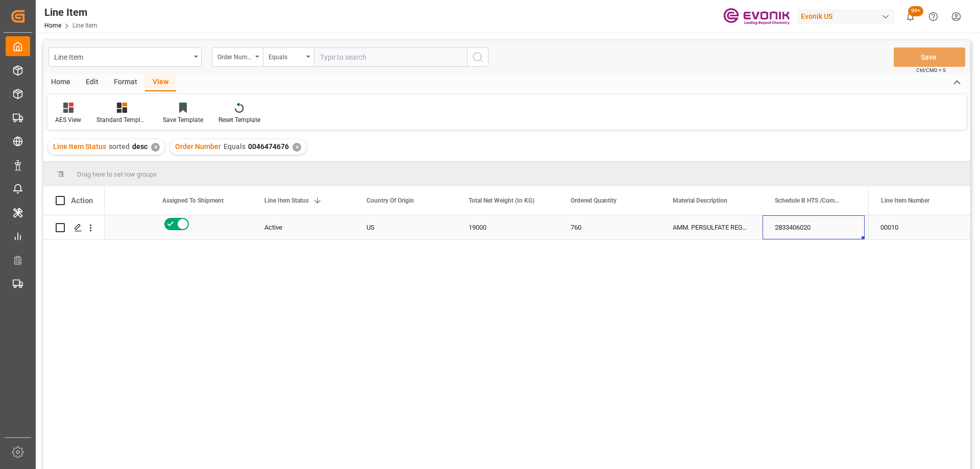 This screenshot has height=469, width=980. Describe the element at coordinates (711, 227) in the screenshot. I see `div: AMM. PERSULFATE REGULAR 55.1 LB BG` at that location.